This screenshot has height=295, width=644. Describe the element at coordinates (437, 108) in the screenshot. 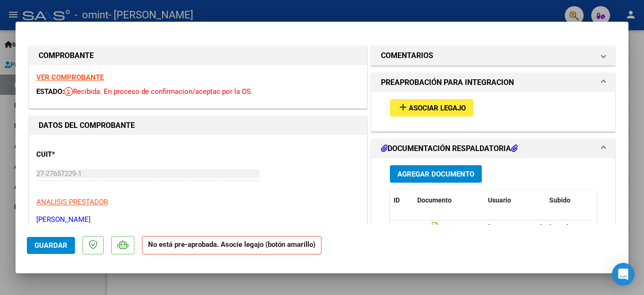

I see `span: Asociar Legajo` at that location.